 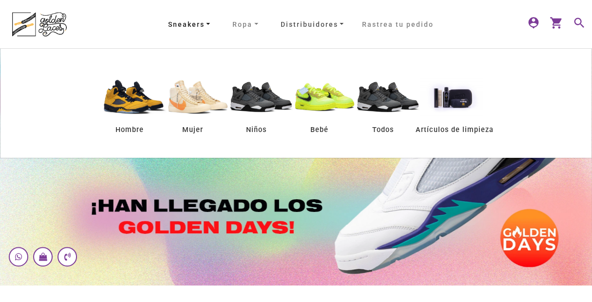 What do you see at coordinates (397, 24) in the screenshot?
I see `a: Rastrea tu pedido` at bounding box center [397, 24].